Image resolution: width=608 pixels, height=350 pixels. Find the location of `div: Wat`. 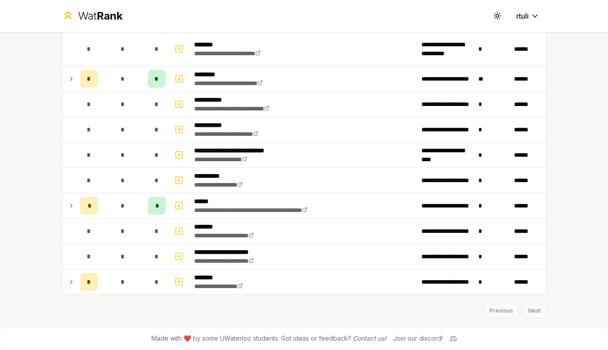

div: Wat is located at coordinates (100, 16).